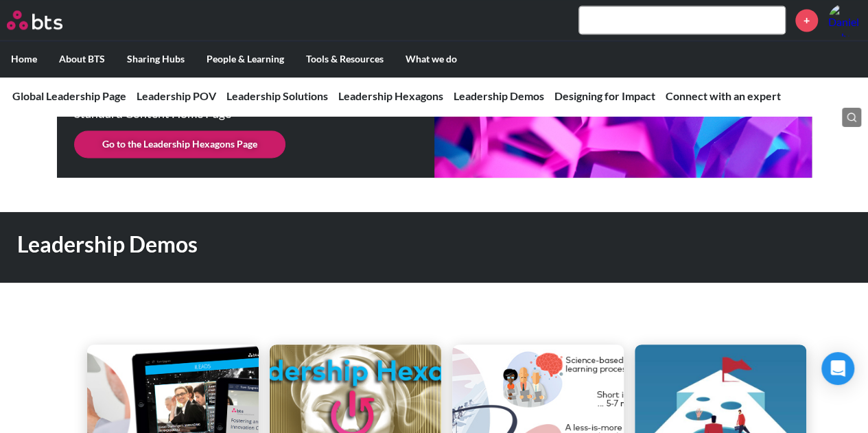 Image resolution: width=868 pixels, height=433 pixels. What do you see at coordinates (70, 96) in the screenshot?
I see `a: Global Leadership Page` at bounding box center [70, 96].